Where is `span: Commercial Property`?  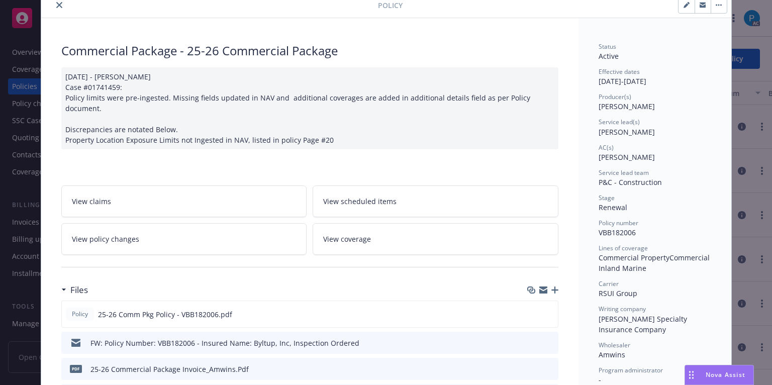
span: Commercial Property is located at coordinates (634, 257).